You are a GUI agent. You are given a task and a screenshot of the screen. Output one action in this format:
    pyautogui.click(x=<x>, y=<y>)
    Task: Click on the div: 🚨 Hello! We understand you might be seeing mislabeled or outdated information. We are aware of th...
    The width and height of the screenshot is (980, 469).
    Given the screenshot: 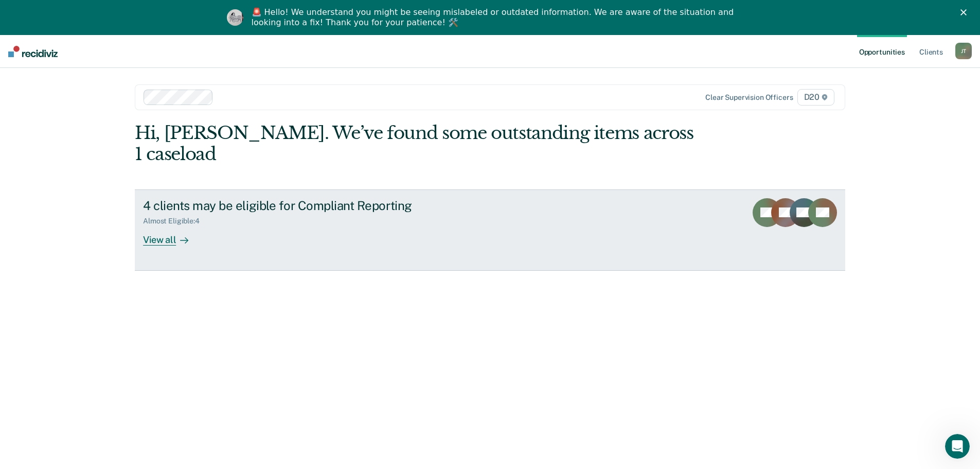 What is the action you would take?
    pyautogui.click(x=494, y=18)
    